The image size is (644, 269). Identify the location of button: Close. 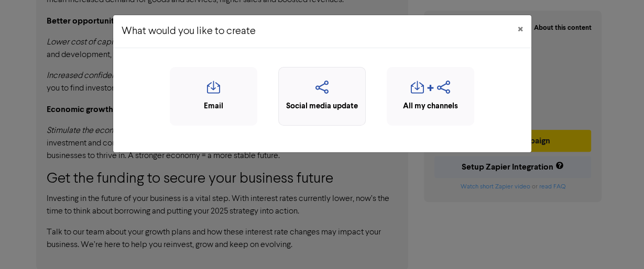
(521, 30).